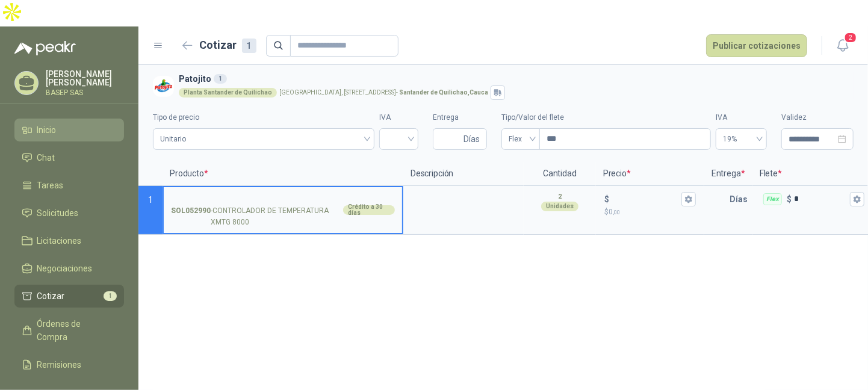 This screenshot has height=390, width=868. What do you see at coordinates (264, 139) in the screenshot?
I see `span: Unitario` at bounding box center [264, 139].